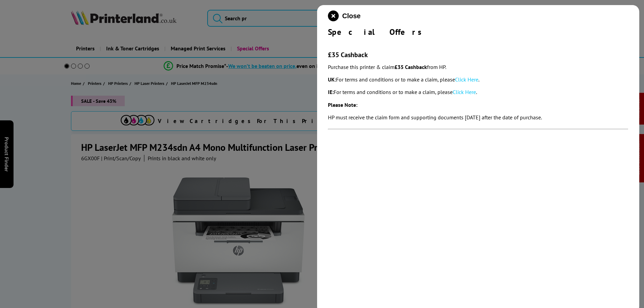  I want to click on span: Close, so click(352, 16).